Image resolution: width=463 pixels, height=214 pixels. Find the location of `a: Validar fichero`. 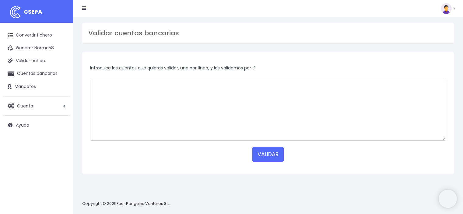

a: Validar fichero is located at coordinates (36, 61).